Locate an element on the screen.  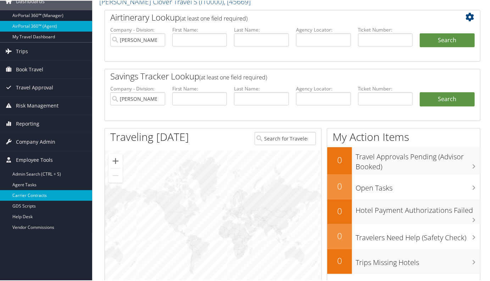
span: Trips is located at coordinates (22, 51).